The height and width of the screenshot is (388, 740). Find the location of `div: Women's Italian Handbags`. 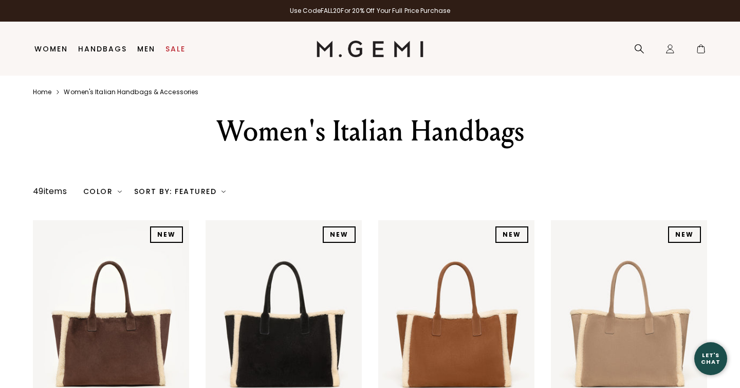

div: Women's Italian Handbags is located at coordinates (370, 131).